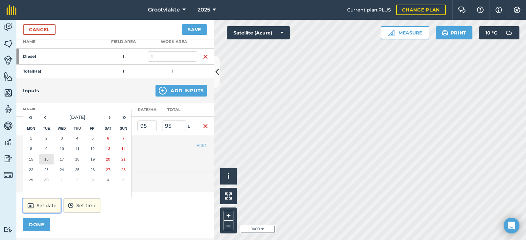  I want to click on button: 7 September 2025, so click(123, 138).